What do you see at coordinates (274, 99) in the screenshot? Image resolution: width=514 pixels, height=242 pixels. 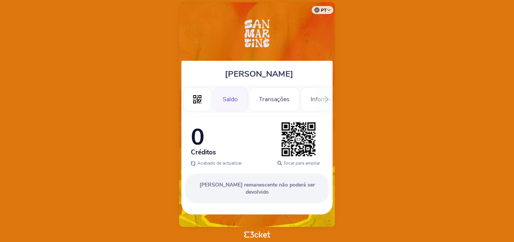 I see `a: Transações` at bounding box center [274, 99].